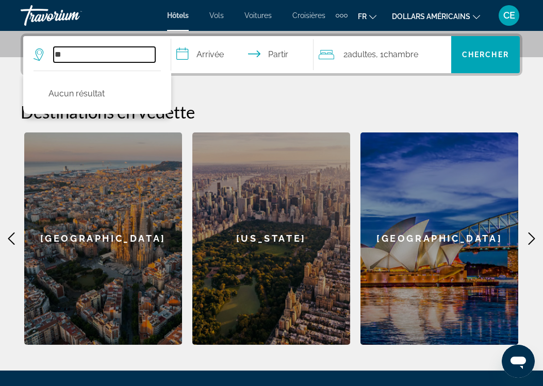 This screenshot has height=386, width=543. Describe the element at coordinates (436, 16) in the screenshot. I see `button: Changer de devise` at that location.